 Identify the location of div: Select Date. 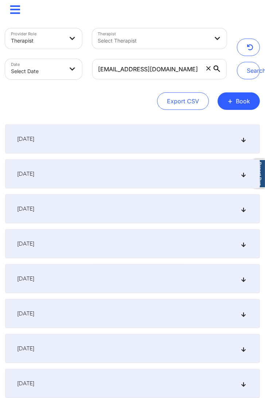
(37, 71).